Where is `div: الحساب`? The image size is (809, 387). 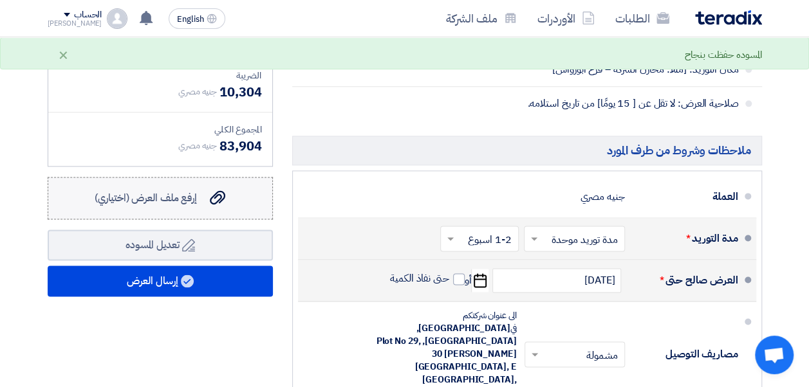
div: الحساب is located at coordinates (87, 15).